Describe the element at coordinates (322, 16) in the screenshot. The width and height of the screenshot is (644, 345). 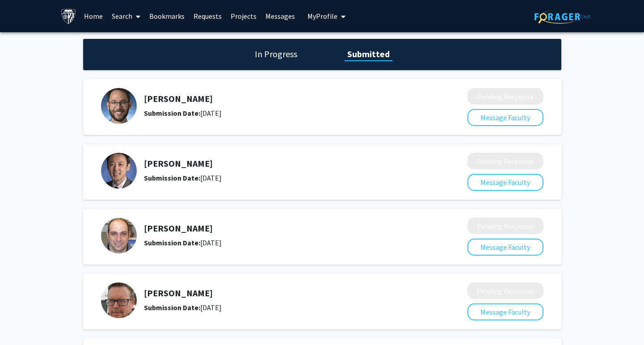
I see `span: My Profile` at that location.